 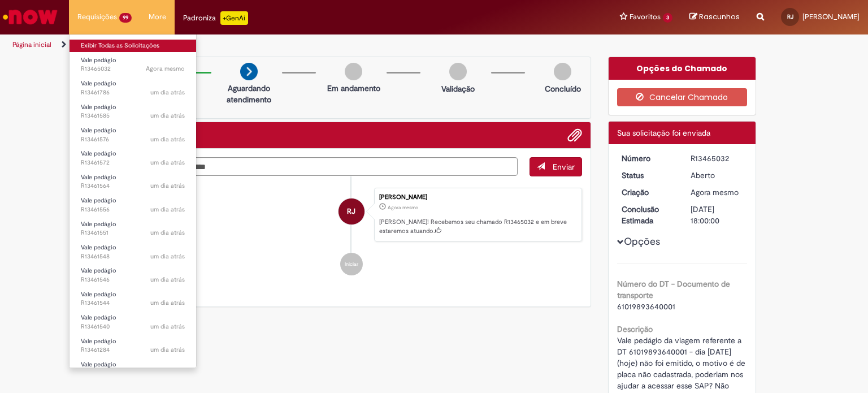 I want to click on a: Aberto R13461284 : Vale pedágio, so click(x=133, y=345).